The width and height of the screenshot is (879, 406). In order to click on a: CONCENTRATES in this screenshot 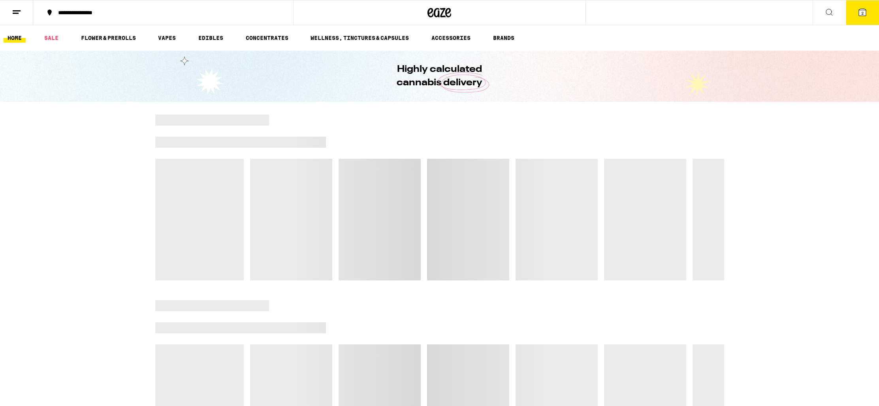, I will do `click(267, 38)`.